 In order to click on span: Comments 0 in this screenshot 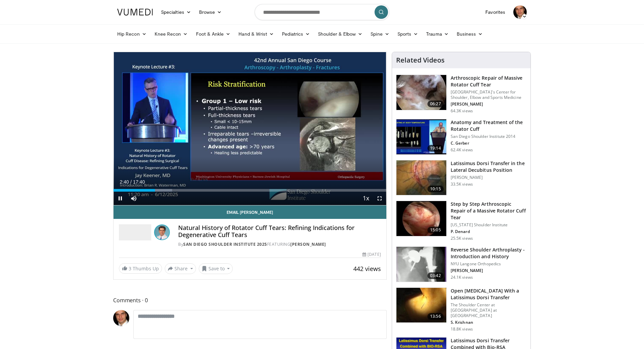, I will do `click(250, 300)`.